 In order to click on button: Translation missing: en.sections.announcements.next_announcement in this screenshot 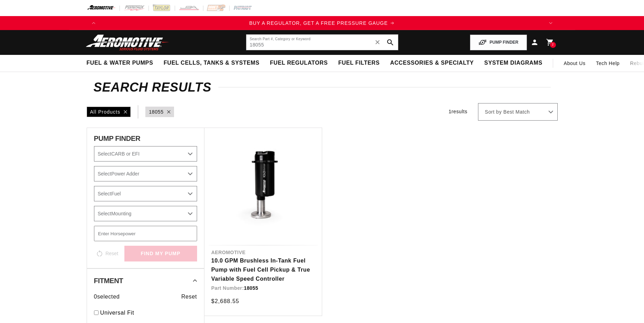, I will do `click(551, 23)`.